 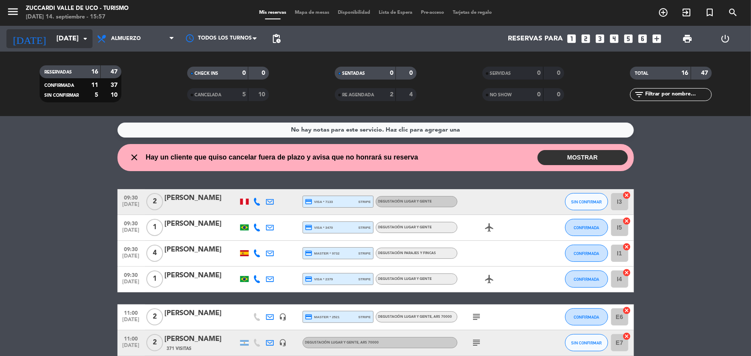 I want to click on i: add_circle_outline, so click(x=663, y=12).